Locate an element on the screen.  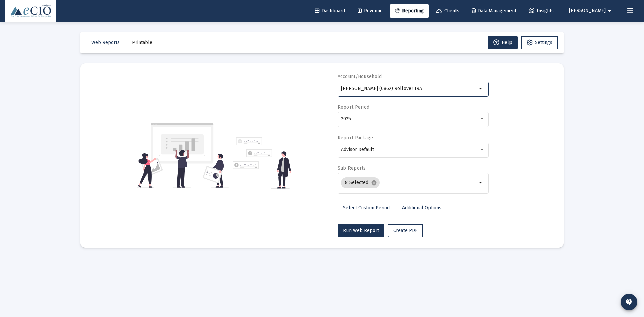
mat-icon: cancel is located at coordinates (374, 183).